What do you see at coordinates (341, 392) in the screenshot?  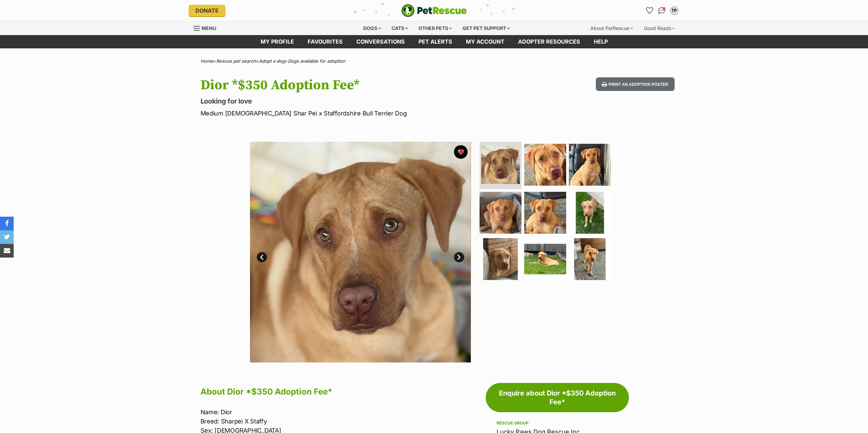 I see `h2: About Dior *$350 Adoption Fee*` at bounding box center [341, 392].